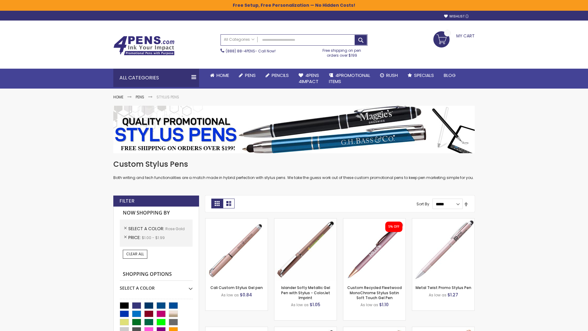 This screenshot has height=331, width=588. Describe the element at coordinates (374, 292) in the screenshot. I see `a: Custom Recycled Fleetwood MonoChrome Stylus Satin Soft Touch Gel Pen` at that location.